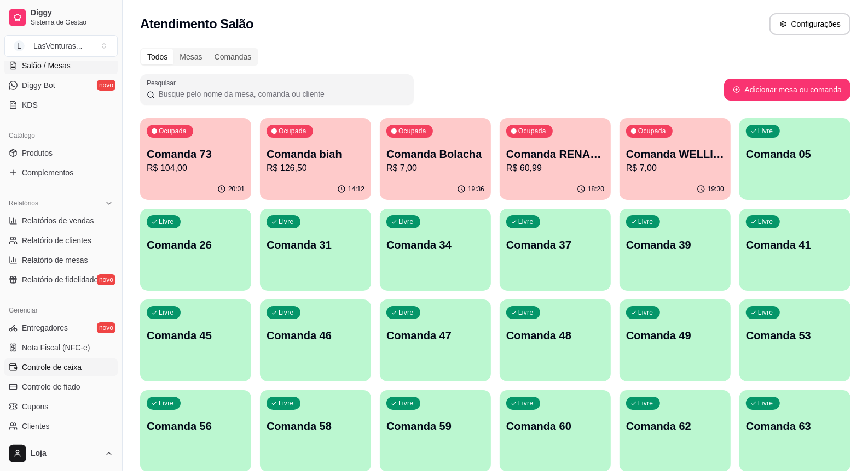 The image size is (868, 471). I want to click on a: Clientes, so click(61, 426).